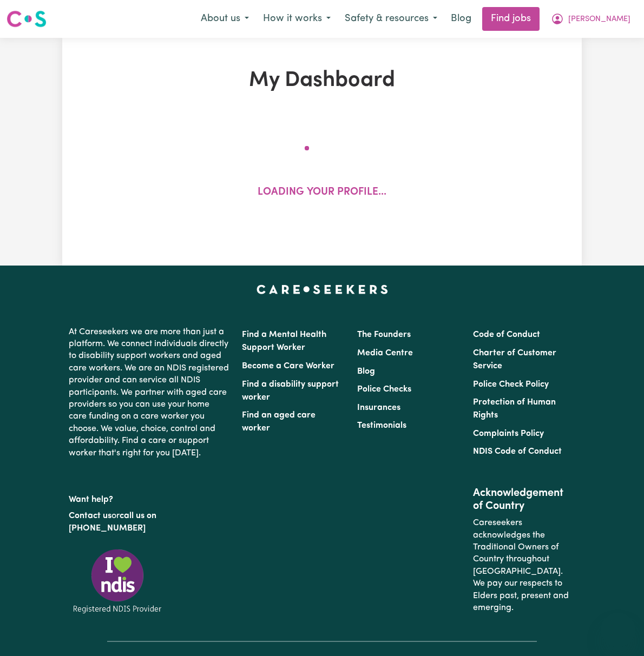 This screenshot has width=644, height=656. What do you see at coordinates (322, 192) in the screenshot?
I see `p: Loading your profile...` at bounding box center [322, 192].